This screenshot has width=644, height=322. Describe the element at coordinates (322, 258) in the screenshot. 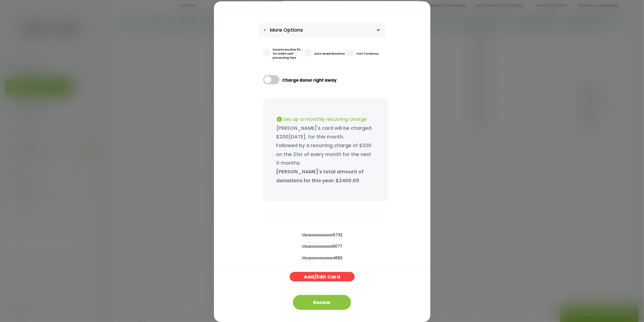

I see `option: Visaxxxxxxxxxxxx4682` at that location.